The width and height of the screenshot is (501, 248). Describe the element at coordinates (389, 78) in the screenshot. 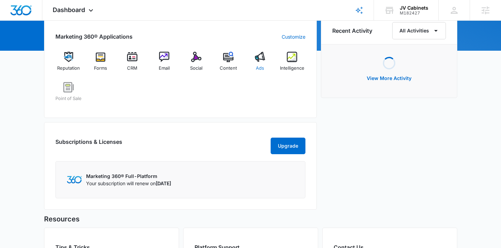

I see `button: View More Activity` at that location.